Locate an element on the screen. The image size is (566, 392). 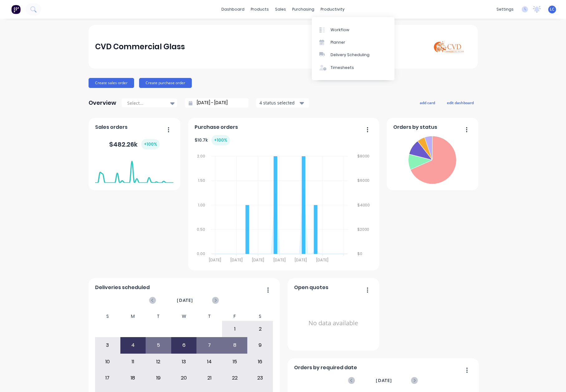
tspan: $2000 is located at coordinates (363, 230).